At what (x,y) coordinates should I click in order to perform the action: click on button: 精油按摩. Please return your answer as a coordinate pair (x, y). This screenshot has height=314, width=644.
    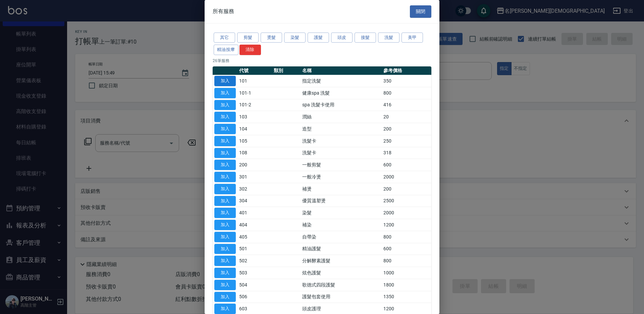
    Looking at the image, I should click on (226, 50).